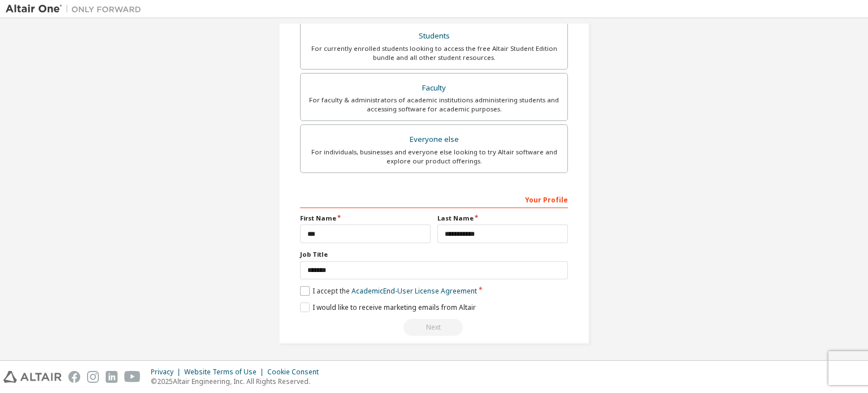 Image resolution: width=868 pixels, height=393 pixels. Describe the element at coordinates (74, 376) in the screenshot. I see `img: facebook.svg` at that location.